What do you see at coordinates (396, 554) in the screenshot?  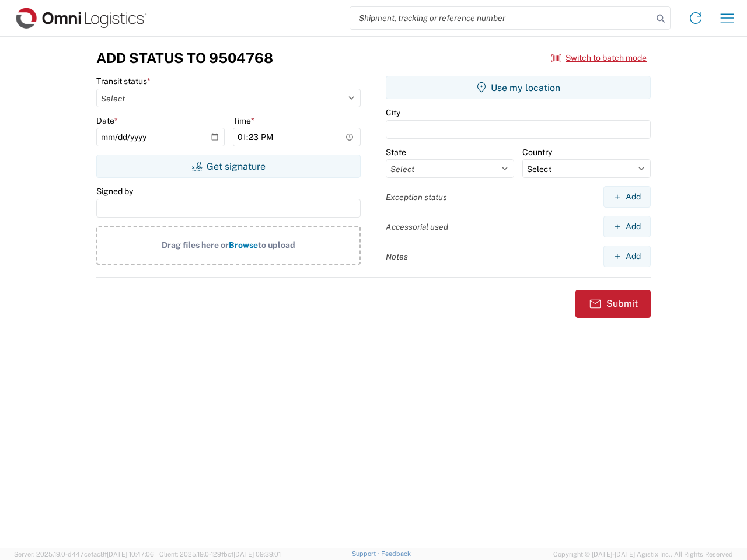 I see `a: Feedback` at bounding box center [396, 554].